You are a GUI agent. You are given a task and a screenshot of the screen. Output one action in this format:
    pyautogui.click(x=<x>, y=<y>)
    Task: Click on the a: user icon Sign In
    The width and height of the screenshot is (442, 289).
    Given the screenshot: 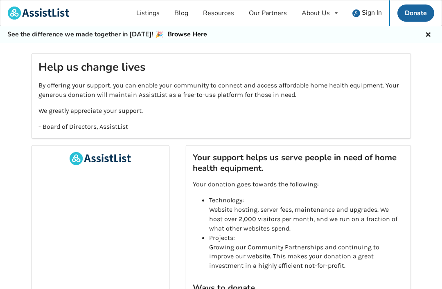 What is the action you would take?
    pyautogui.click(x=367, y=13)
    